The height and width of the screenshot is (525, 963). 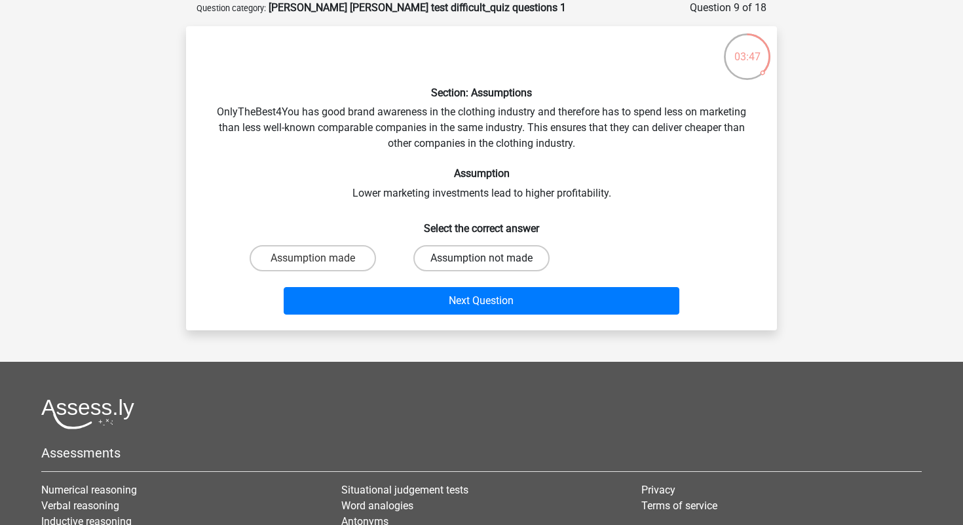 What do you see at coordinates (482, 223) in the screenshot?
I see `h6: Select the correct answer` at bounding box center [482, 223].